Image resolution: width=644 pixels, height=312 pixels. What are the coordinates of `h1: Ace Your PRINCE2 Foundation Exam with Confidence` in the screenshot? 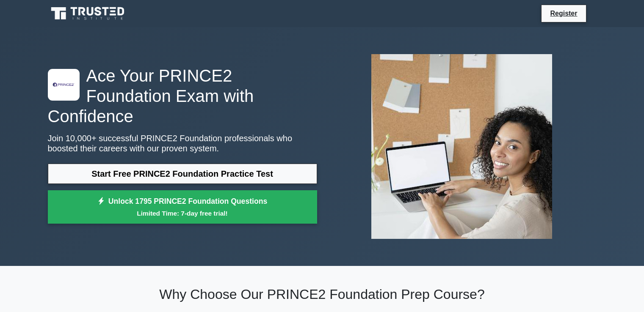 It's located at (182, 96).